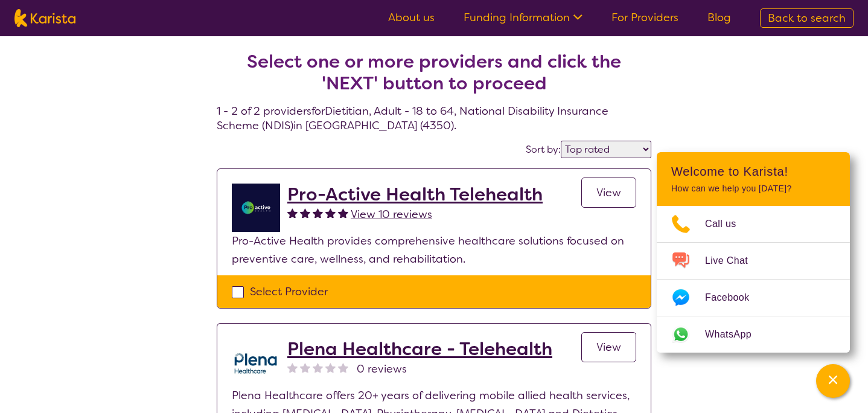 This screenshot has width=868, height=413. What do you see at coordinates (391, 214) in the screenshot?
I see `span: View 10 reviews` at bounding box center [391, 214].